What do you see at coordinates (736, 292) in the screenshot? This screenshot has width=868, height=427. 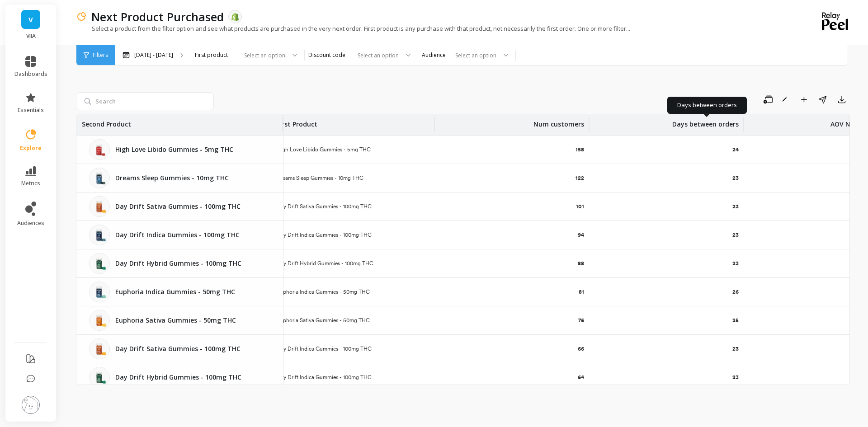 I see `p: 26` at bounding box center [736, 292].